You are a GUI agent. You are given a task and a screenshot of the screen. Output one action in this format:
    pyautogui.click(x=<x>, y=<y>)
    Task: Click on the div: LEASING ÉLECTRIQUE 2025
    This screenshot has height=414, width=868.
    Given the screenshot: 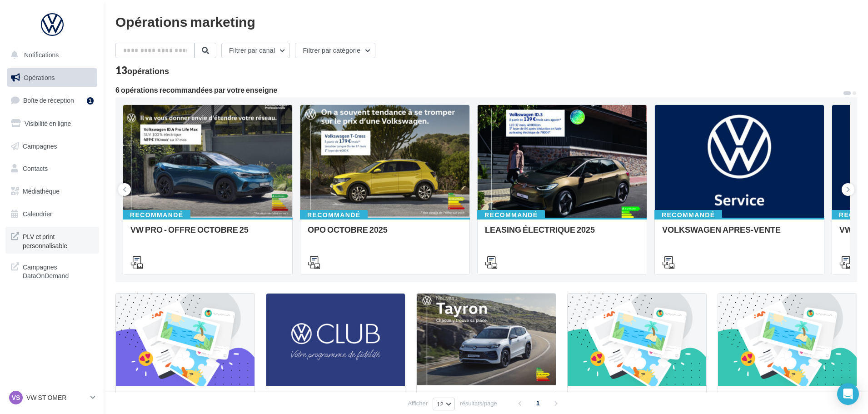 What is the action you would take?
    pyautogui.click(x=562, y=234)
    